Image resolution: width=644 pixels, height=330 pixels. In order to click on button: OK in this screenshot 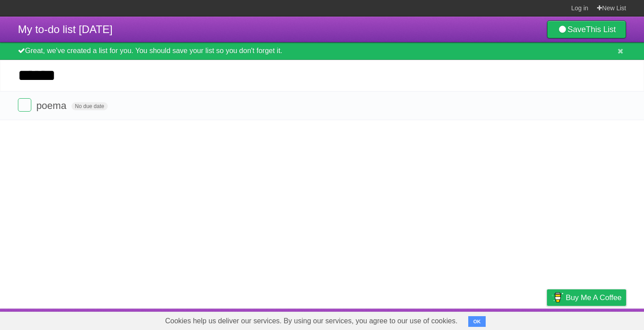, I will do `click(477, 322)`.